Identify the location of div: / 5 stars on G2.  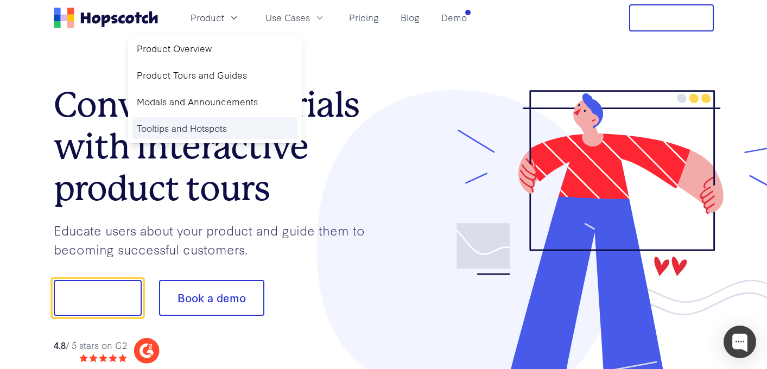
(90, 345).